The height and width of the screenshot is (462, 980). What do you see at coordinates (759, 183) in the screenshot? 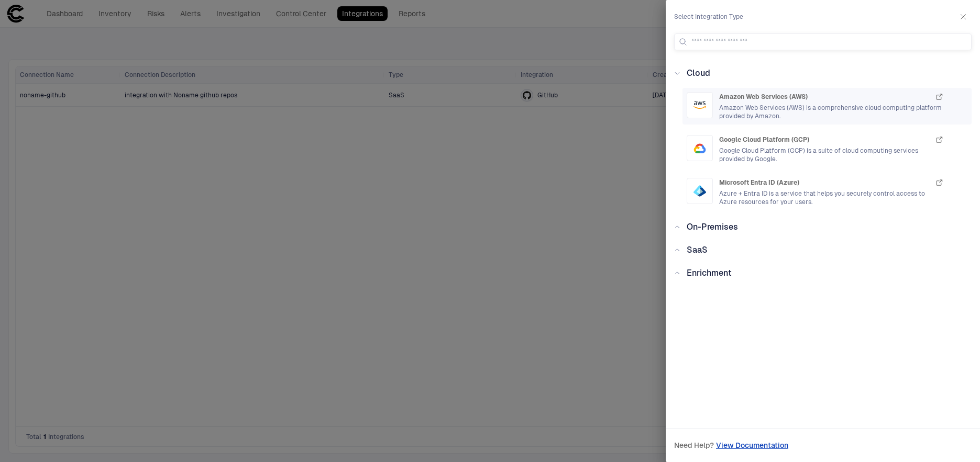
I see `span: Microsoft Entra ID (Azure)` at bounding box center [759, 183].